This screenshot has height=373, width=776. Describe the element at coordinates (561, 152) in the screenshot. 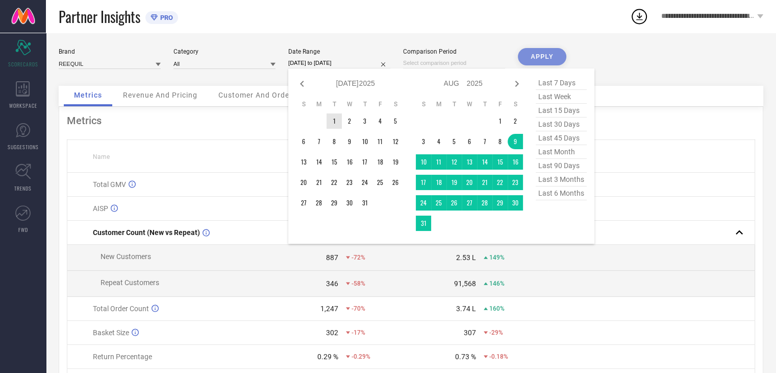

I see `span: last month` at that location.